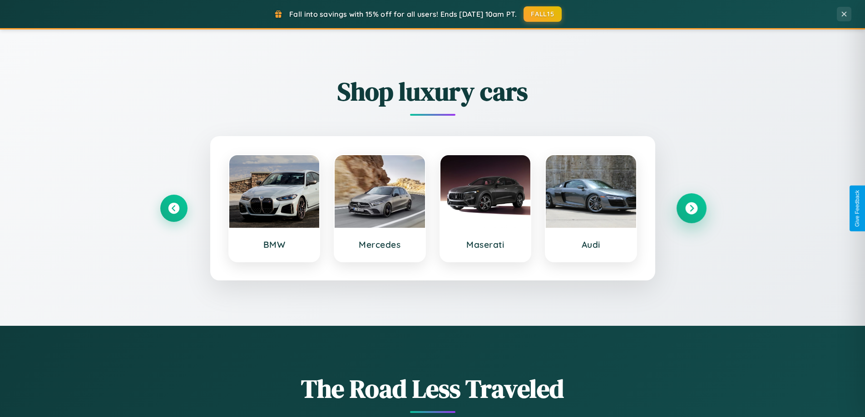 This screenshot has height=417, width=865. I want to click on div: Give Feedback, so click(858, 209).